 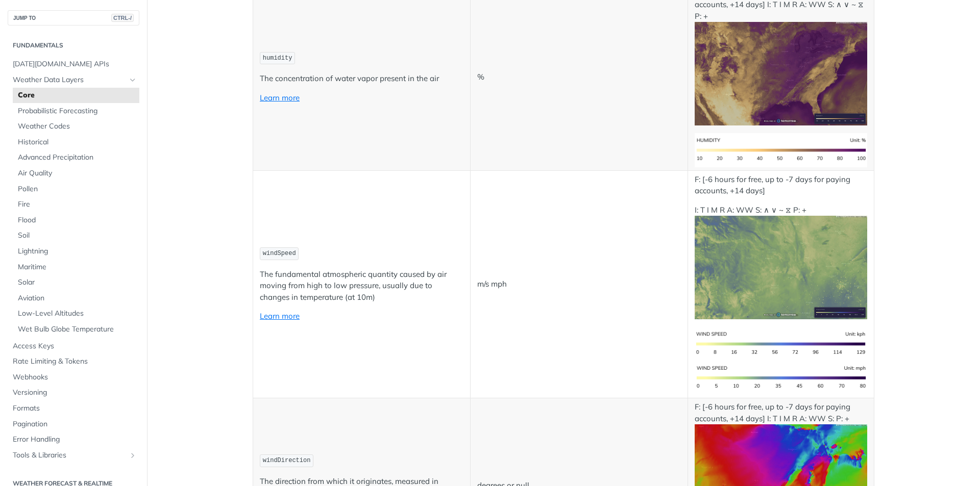 I want to click on span: Formats, so click(x=74, y=408).